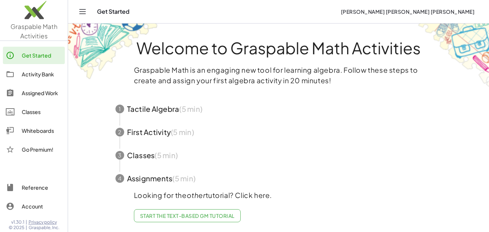 This screenshot has width=489, height=232. I want to click on div: Whiteboards, so click(42, 131).